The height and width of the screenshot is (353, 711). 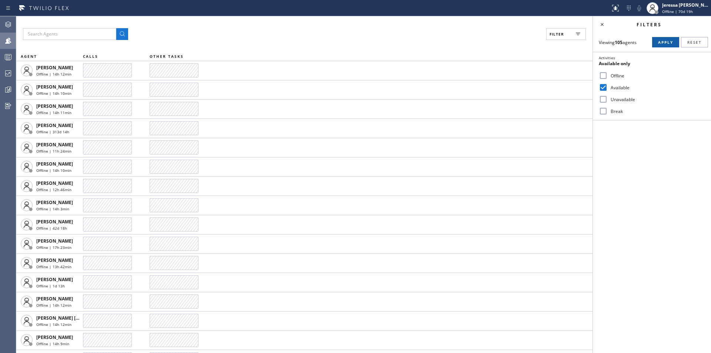 What do you see at coordinates (694, 42) in the screenshot?
I see `span: Reset` at bounding box center [694, 42].